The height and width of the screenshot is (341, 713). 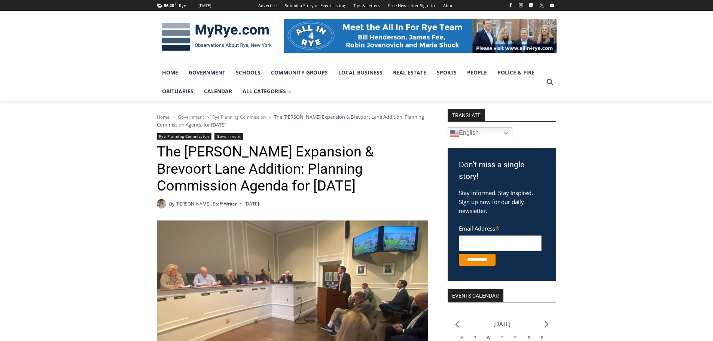 What do you see at coordinates (462, 337) in the screenshot?
I see `span: M` at bounding box center [462, 337].